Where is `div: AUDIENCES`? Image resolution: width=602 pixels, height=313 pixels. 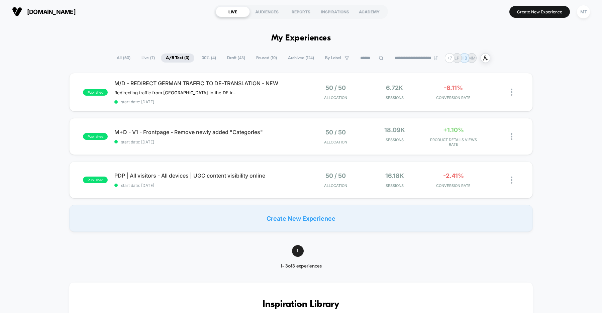
div: AUDIENCES is located at coordinates (267, 12).